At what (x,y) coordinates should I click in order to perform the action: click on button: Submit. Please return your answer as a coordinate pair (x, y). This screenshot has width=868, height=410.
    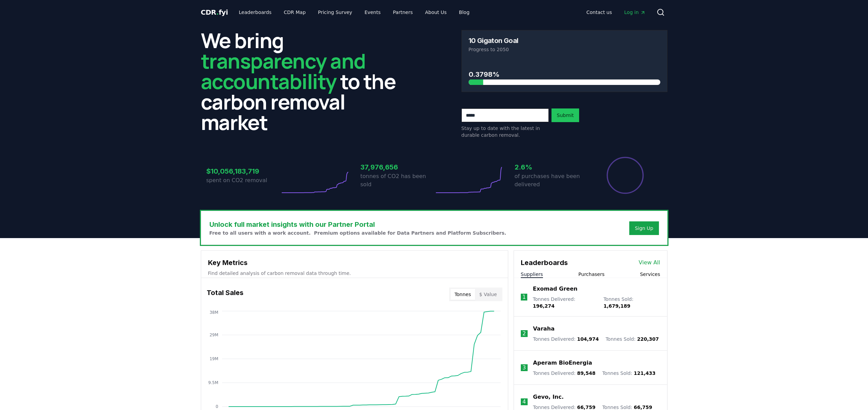
    Looking at the image, I should click on (565, 115).